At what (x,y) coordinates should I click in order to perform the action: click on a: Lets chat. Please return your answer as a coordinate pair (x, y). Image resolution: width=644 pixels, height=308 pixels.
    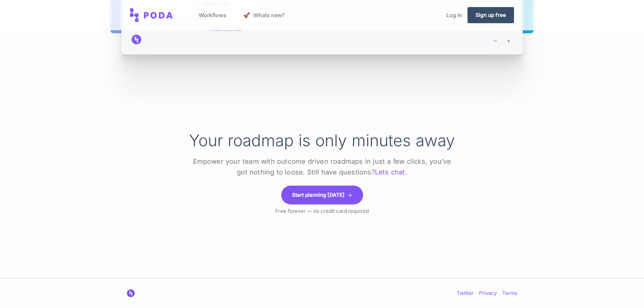
    Looking at the image, I should click on (390, 172).